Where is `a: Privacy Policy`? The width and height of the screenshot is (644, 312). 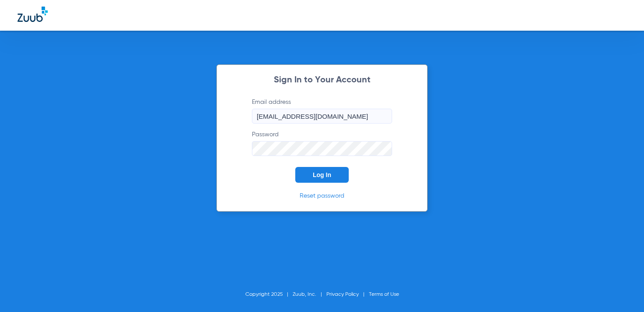 a: Privacy Policy is located at coordinates (343, 294).